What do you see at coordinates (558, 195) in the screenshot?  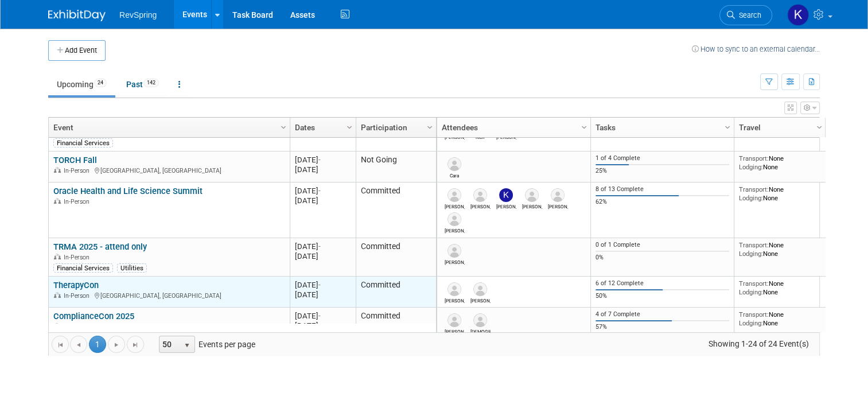 I see `img: Mary Solarz` at bounding box center [558, 195].